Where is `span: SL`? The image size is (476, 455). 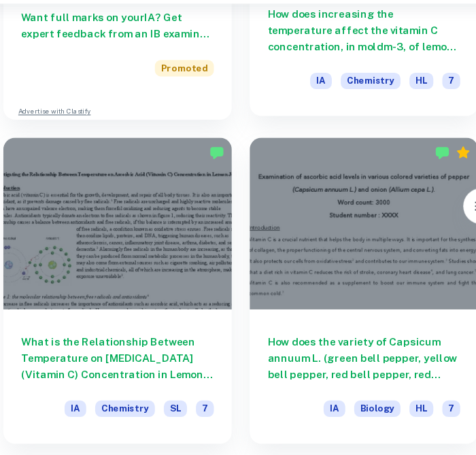
span: SL is located at coordinates (183, 412).